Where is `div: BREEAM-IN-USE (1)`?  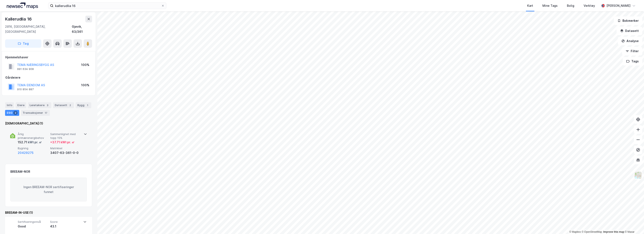 div: BREEAM-IN-USE (1) is located at coordinates (49, 213).